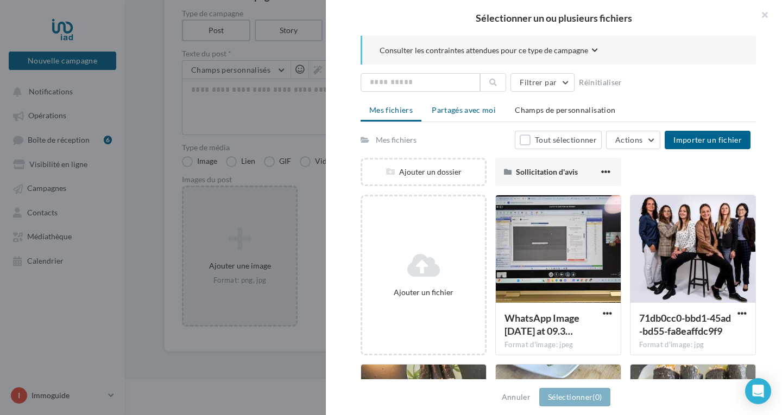 The width and height of the screenshot is (782, 415). I want to click on button: Tout sélectionner, so click(558, 140).